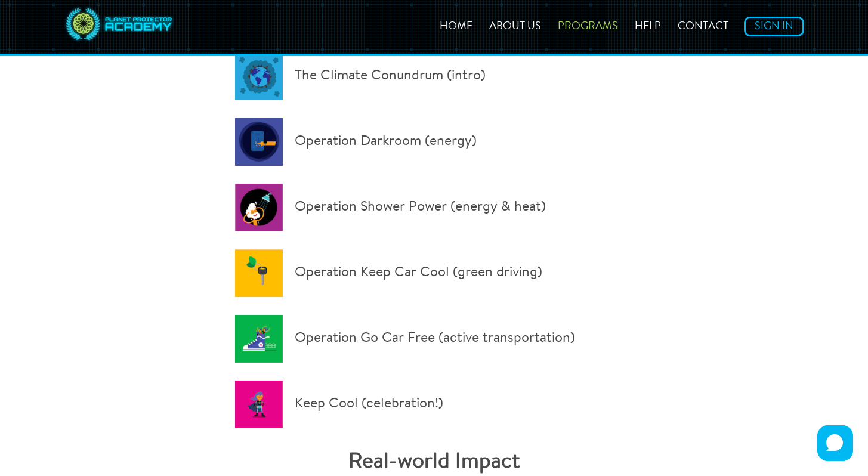 This screenshot has width=868, height=476. Describe the element at coordinates (434, 207) in the screenshot. I see `p: Operation Shower Power (energy & heat)` at that location.